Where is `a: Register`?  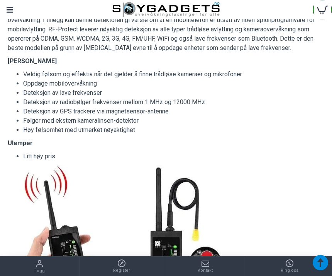 a: Register is located at coordinates (122, 266).